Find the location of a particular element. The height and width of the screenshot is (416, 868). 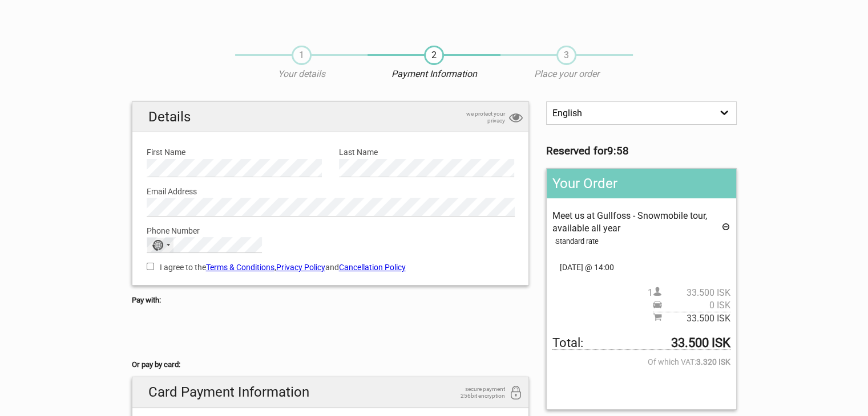

i: privacy protection is located at coordinates (516, 118).